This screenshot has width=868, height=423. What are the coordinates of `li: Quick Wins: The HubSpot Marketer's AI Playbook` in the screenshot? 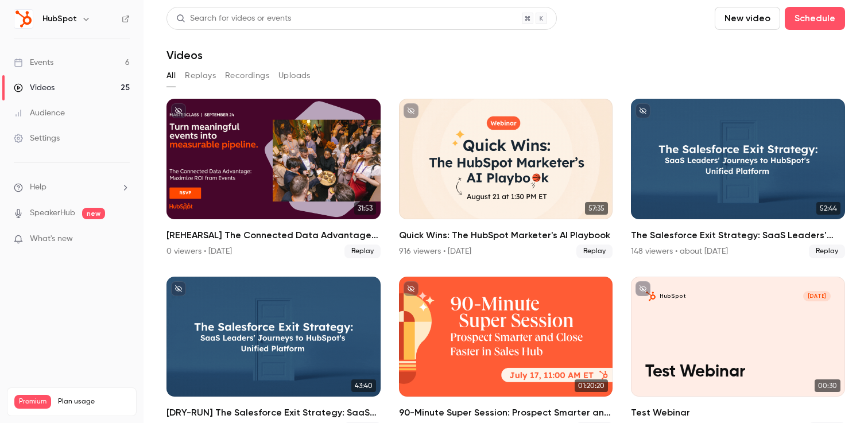 It's located at (505, 179).